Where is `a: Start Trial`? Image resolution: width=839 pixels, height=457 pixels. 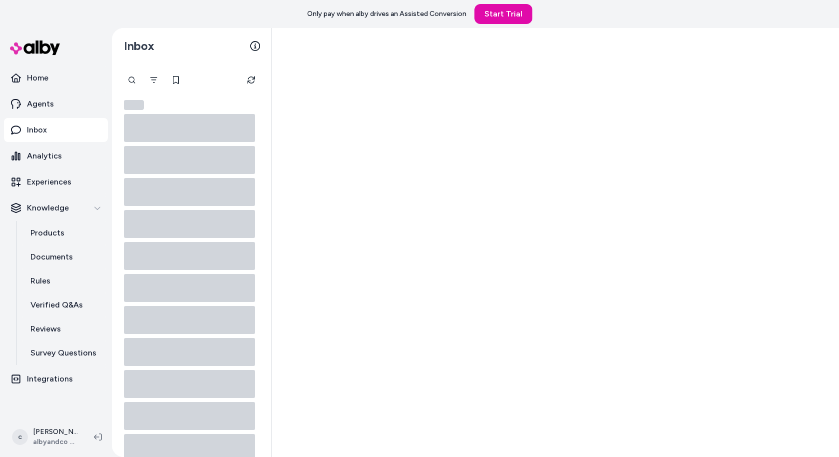 a: Start Trial is located at coordinates (504, 14).